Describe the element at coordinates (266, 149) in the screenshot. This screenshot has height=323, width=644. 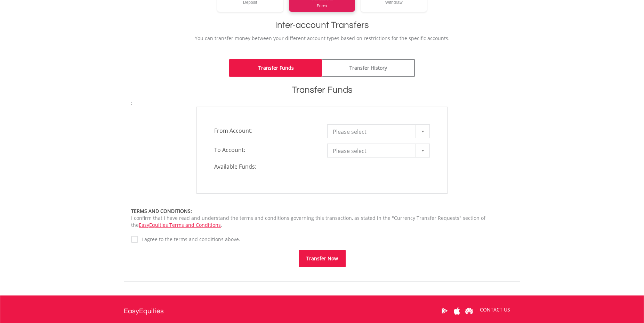
I see `span: To Account:` at that location.